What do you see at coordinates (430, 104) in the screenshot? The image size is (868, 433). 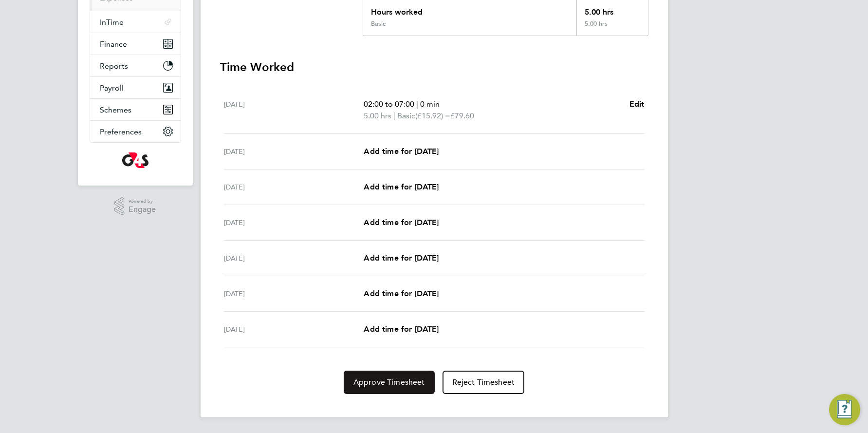 I see `span: 0 min` at bounding box center [430, 104].